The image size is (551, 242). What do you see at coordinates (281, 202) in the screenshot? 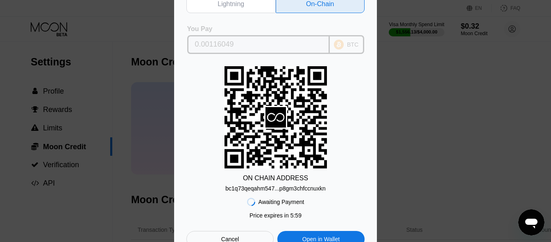
I see `div: Awaiting Payment` at bounding box center [281, 202].